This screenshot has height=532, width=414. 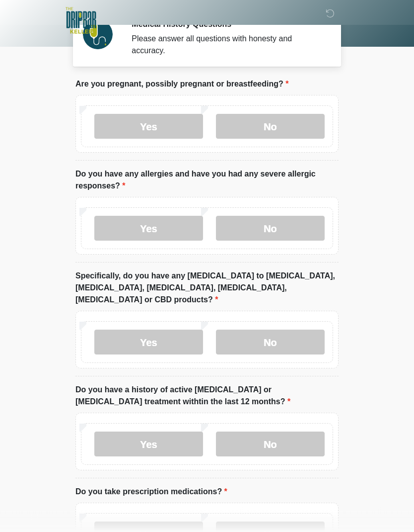 What do you see at coordinates (152, 492) in the screenshot?
I see `label: Do you take prescription medications?` at bounding box center [152, 492].